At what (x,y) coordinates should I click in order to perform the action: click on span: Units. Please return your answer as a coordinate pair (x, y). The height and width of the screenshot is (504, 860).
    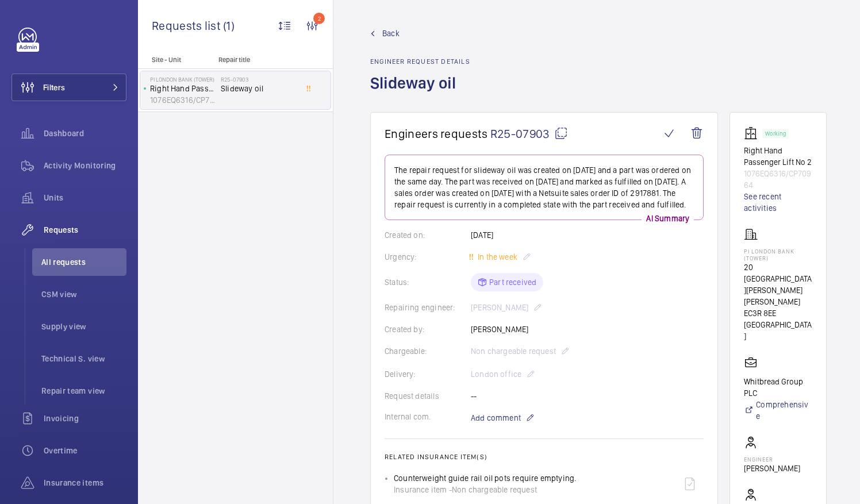
    Looking at the image, I should click on (85, 198).